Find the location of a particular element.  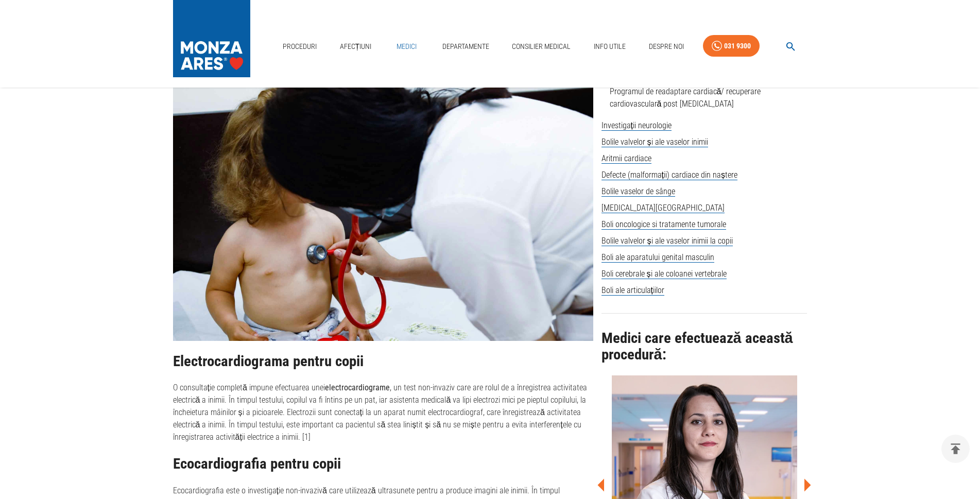

a: Despre Noi is located at coordinates (667, 46).